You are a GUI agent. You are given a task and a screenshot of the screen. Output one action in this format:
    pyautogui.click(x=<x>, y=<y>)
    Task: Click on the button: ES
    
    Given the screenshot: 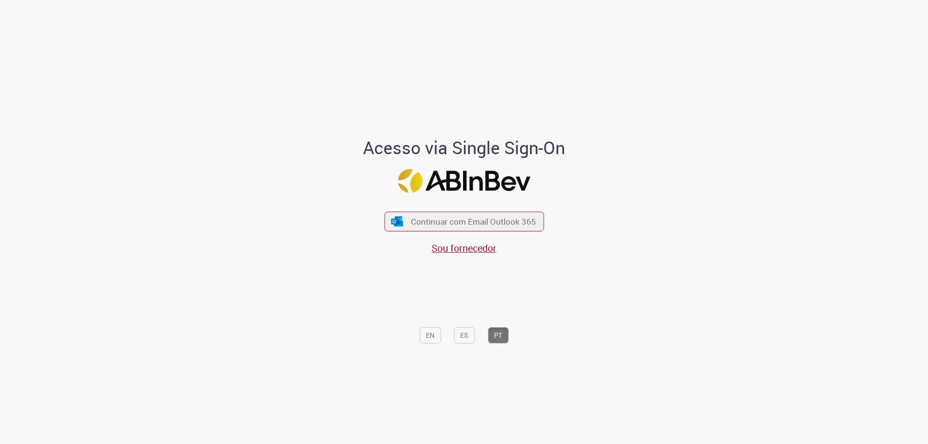 What is the action you would take?
    pyautogui.click(x=464, y=335)
    